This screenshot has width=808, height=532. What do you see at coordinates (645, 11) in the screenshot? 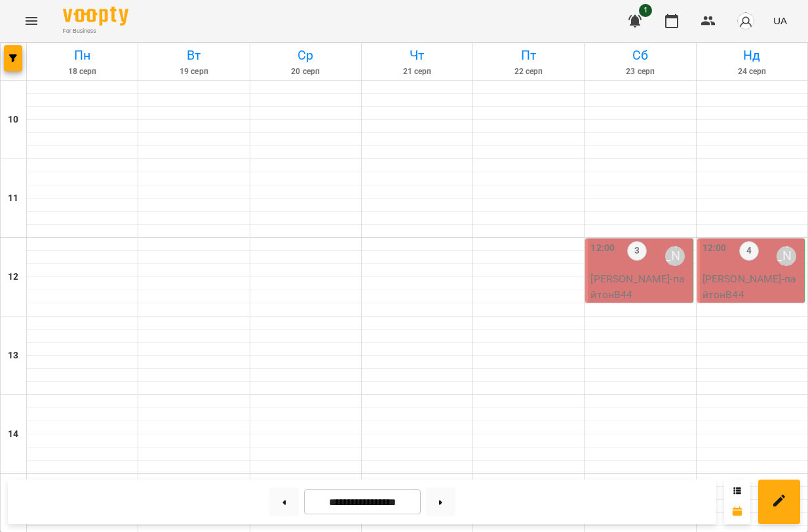
I see `span: 1` at bounding box center [645, 11].